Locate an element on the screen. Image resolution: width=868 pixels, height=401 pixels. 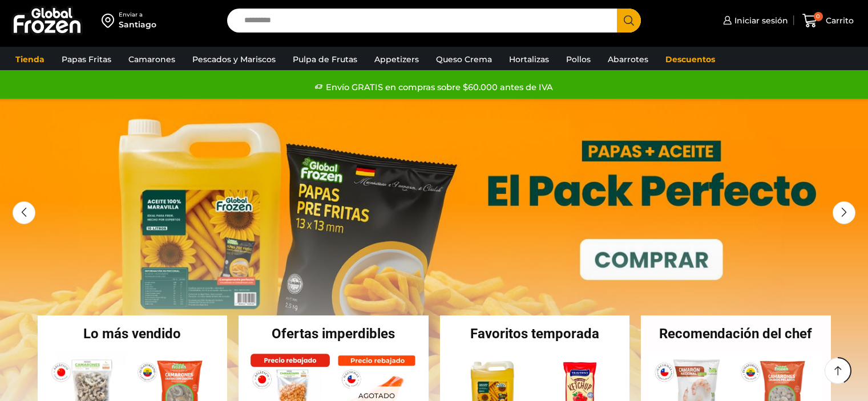
button: Search button is located at coordinates (629, 21).